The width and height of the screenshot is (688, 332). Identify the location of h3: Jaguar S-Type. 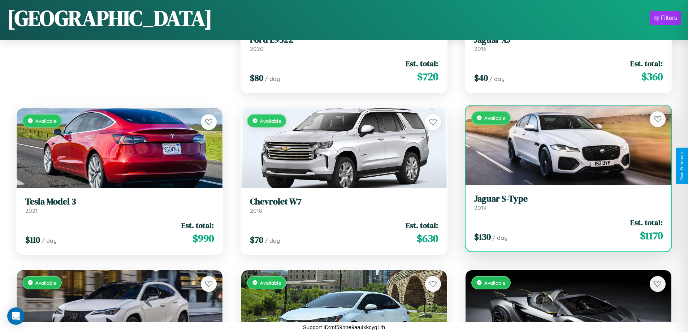
(568, 199).